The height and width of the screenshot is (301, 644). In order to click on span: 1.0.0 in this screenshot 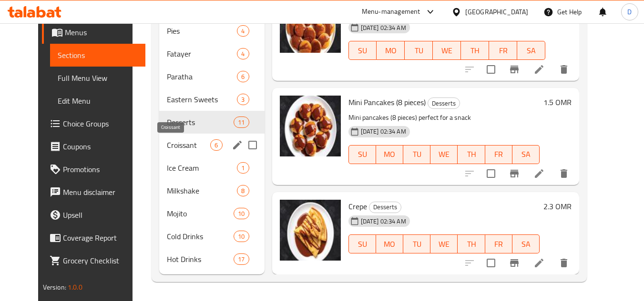, I will do `click(75, 287)`.